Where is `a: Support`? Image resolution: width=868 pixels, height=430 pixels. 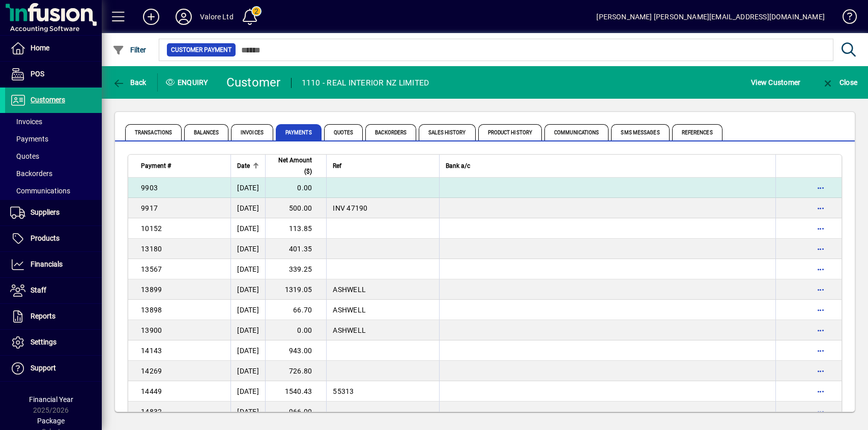 a: Support is located at coordinates (53, 368).